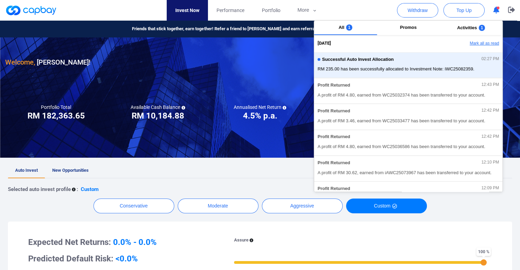 The height and width of the screenshot is (270, 520). What do you see at coordinates (465, 44) in the screenshot?
I see `button: Mark all as read` at bounding box center [465, 44].